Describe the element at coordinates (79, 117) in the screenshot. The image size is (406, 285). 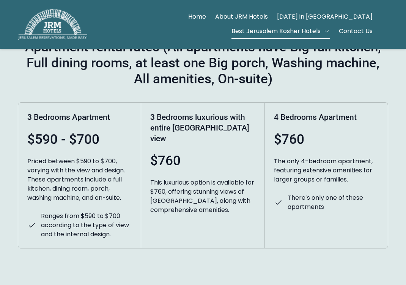
I see `p: 3 Bedrooms Apartment` at that location.